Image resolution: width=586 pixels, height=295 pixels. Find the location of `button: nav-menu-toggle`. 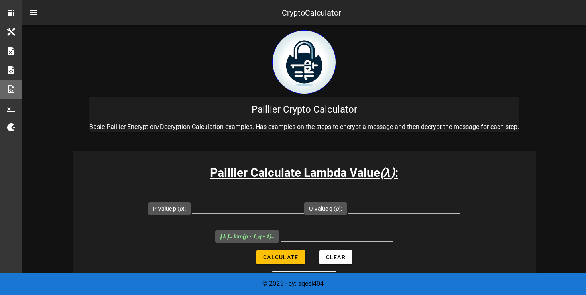

button: nav-menu-toggle is located at coordinates (33, 13).